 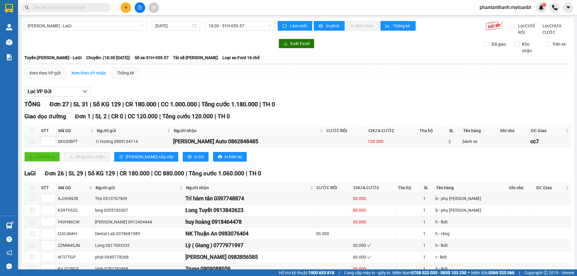 What do you see at coordinates (81, 104) in the screenshot?
I see `span: SL 31` at bounding box center [81, 104].